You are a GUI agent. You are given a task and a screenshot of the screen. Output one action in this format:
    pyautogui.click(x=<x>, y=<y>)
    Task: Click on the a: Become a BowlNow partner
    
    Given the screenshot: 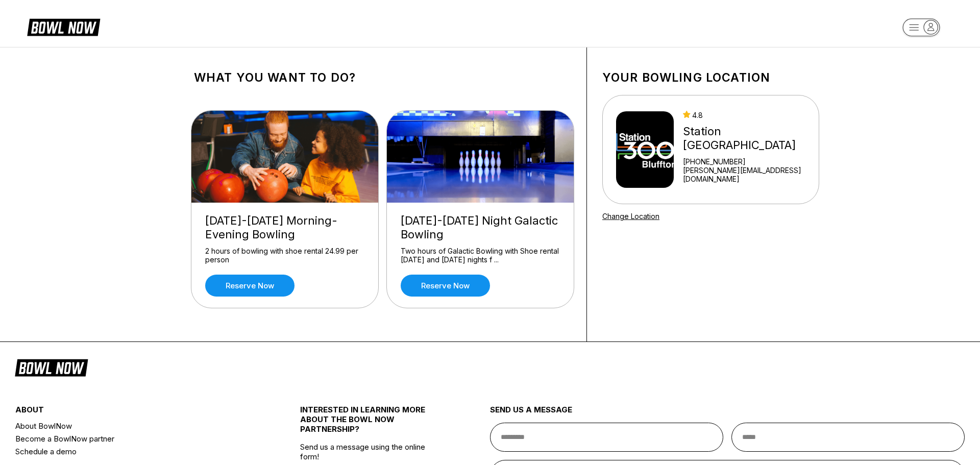 What is the action you would take?
    pyautogui.click(x=134, y=438)
    